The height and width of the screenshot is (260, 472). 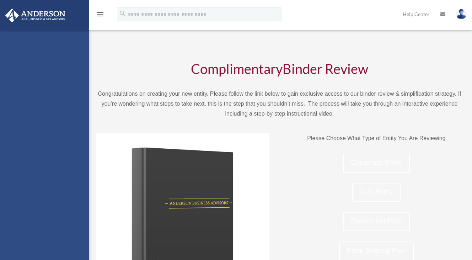 I want to click on span: Complimentary, so click(x=237, y=69).